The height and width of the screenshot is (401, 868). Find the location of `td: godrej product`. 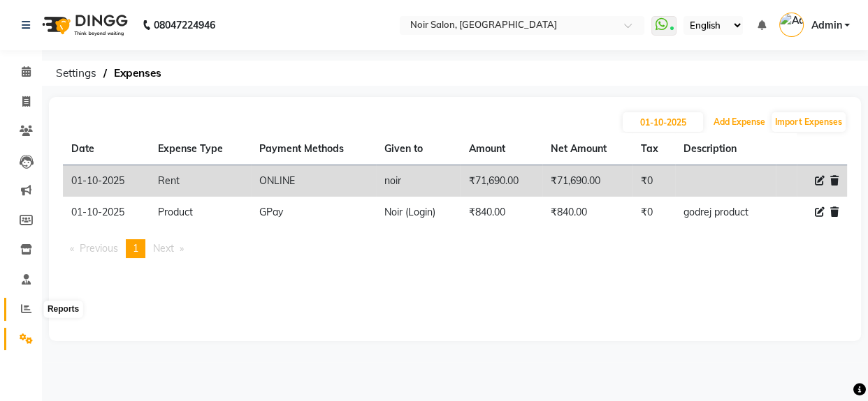

td: godrej product is located at coordinates (725, 213).